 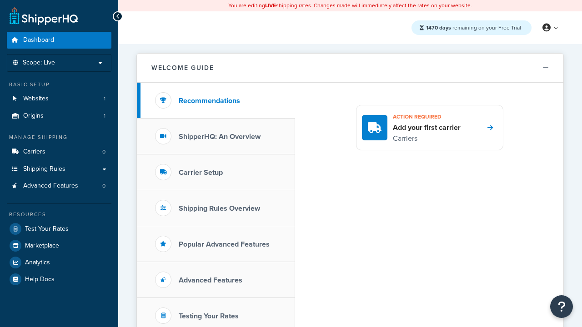 I want to click on button: Welcome Guide, so click(x=350, y=68).